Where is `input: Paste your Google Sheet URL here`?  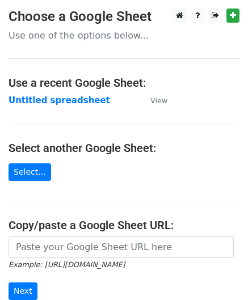 input: Paste your Google Sheet URL here is located at coordinates (121, 247).